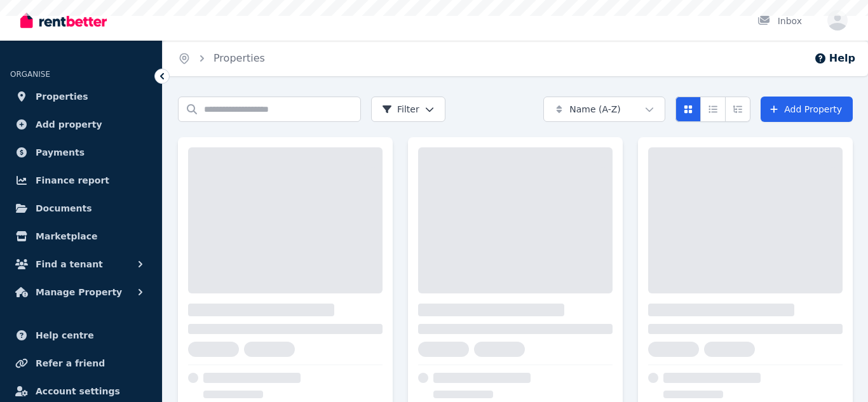  Describe the element at coordinates (81, 292) in the screenshot. I see `button: Manage Property` at that location.